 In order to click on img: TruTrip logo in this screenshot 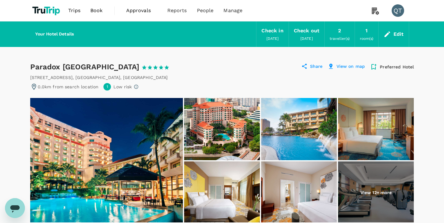, I will do `click(47, 11)`.